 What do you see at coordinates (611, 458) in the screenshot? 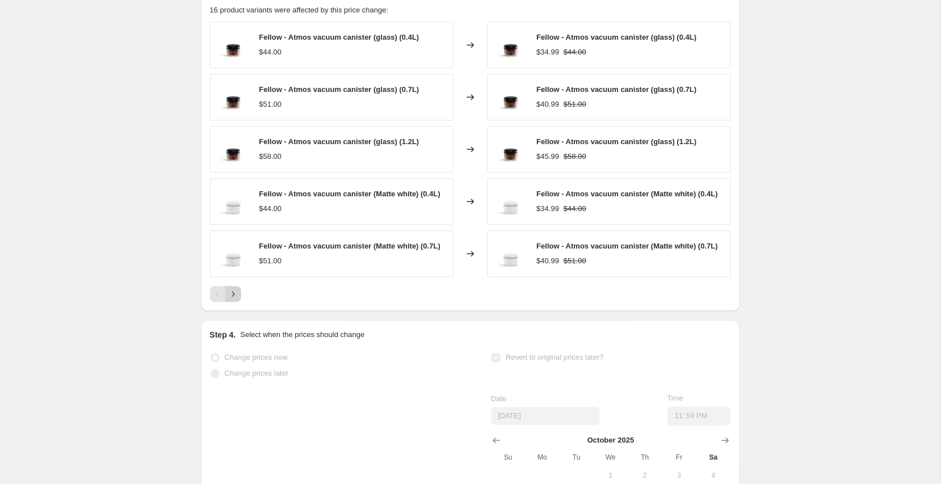
I see `th: Wednesday` at bounding box center [611, 458].